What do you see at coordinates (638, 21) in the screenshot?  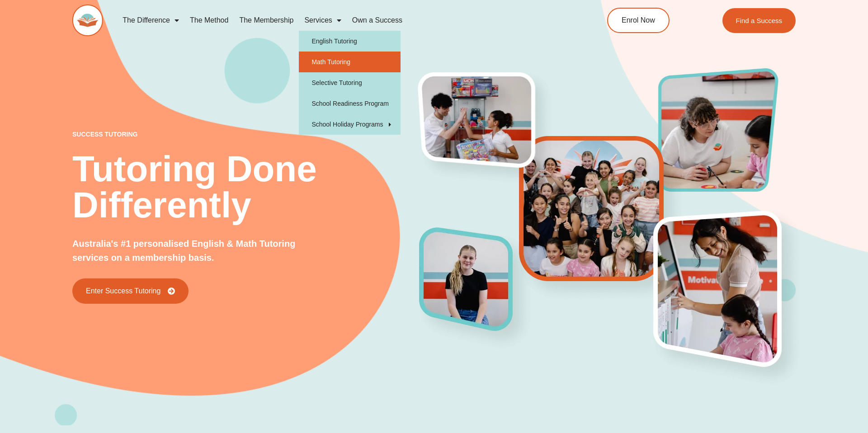 I see `a: Enrol Now` at bounding box center [638, 21].